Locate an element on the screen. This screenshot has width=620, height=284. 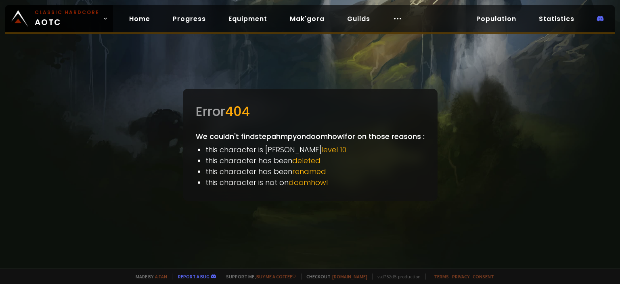
a: Progress is located at coordinates (189, 19).